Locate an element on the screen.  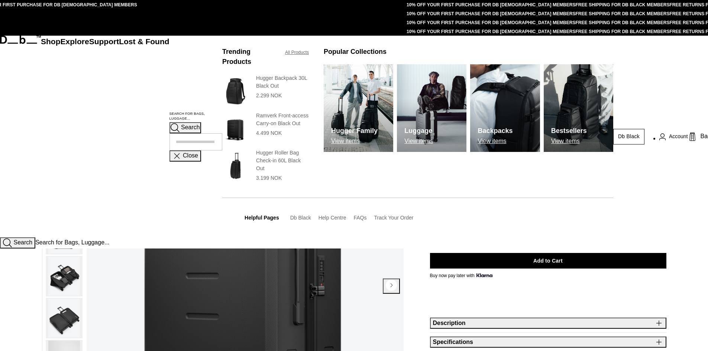
span: 4.499 NOK is located at coordinates (269, 133).